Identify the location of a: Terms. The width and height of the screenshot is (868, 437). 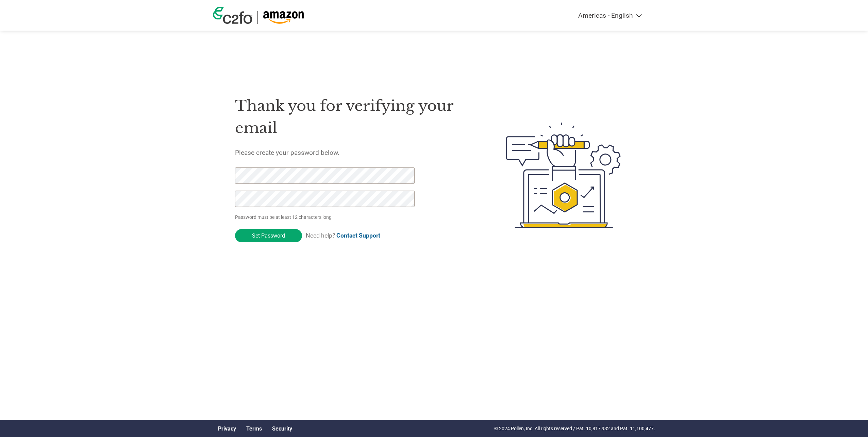
(254, 428).